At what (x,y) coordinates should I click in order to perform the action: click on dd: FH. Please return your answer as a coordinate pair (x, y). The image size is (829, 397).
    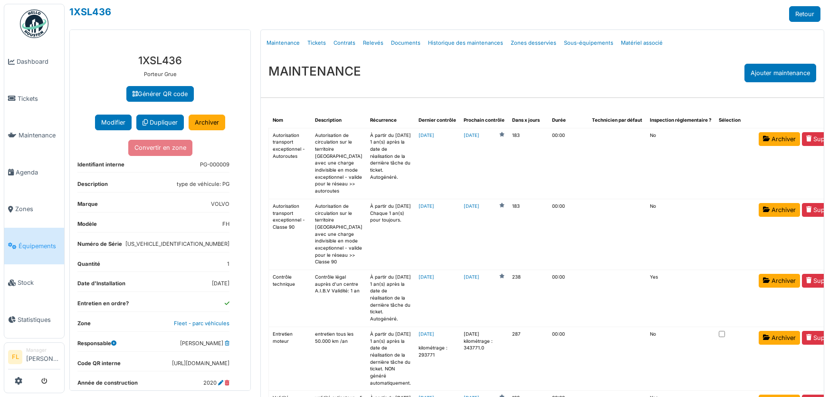
    Looking at the image, I should click on (226, 224).